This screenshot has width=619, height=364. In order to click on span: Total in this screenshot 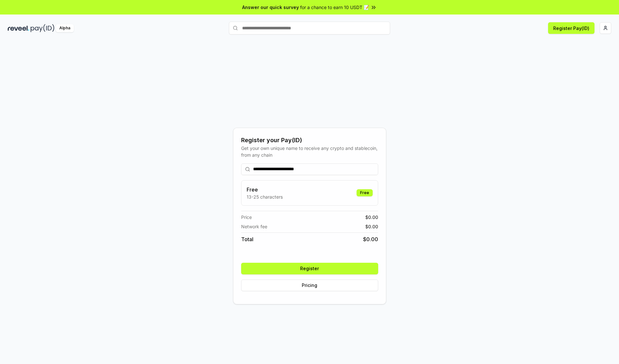, I will do `click(248, 239)`.